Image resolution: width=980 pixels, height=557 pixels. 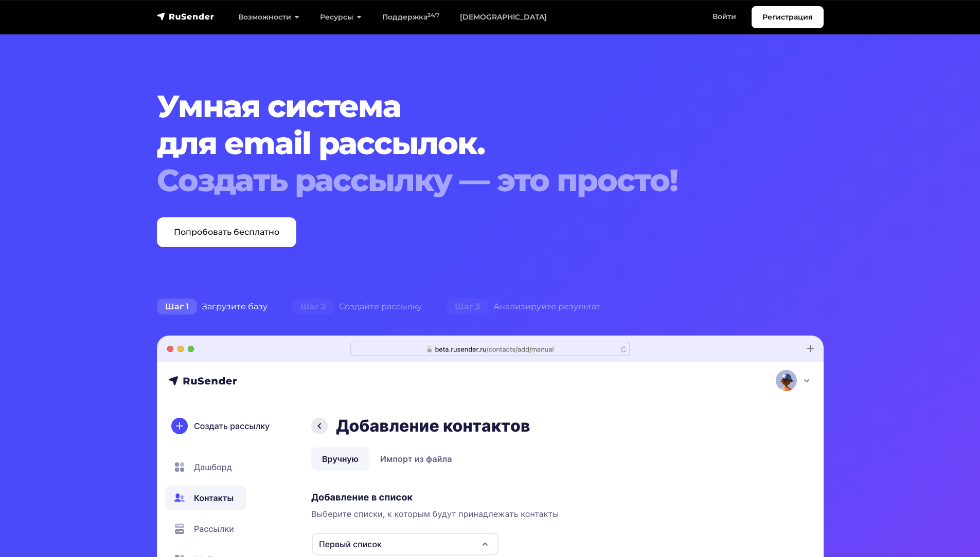 What do you see at coordinates (341, 17) in the screenshot?
I see `a: Ресурсы` at bounding box center [341, 17].